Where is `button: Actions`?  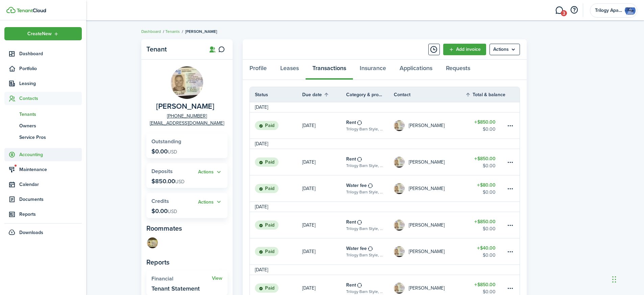
button: Actions is located at coordinates (210, 172).